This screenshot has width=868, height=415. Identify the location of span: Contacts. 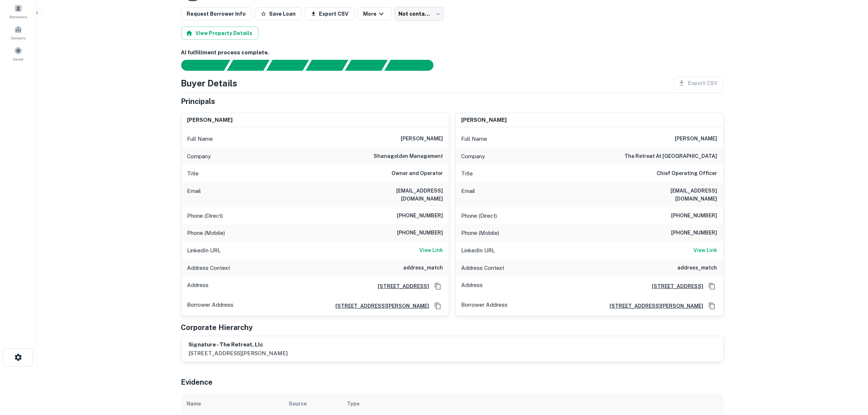
(18, 38).